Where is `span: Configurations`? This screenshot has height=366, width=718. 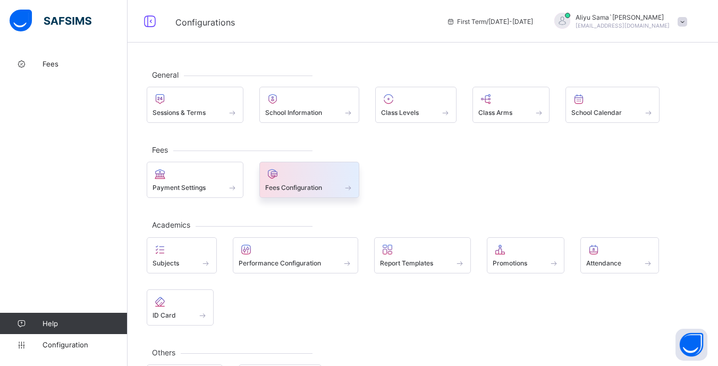
span: Configurations is located at coordinates (205, 22).